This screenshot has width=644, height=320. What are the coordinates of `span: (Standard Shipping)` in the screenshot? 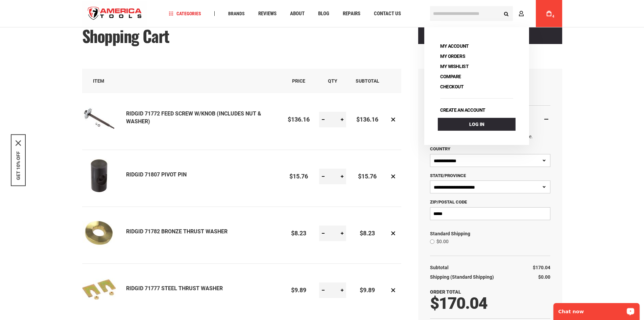 It's located at (472, 277).